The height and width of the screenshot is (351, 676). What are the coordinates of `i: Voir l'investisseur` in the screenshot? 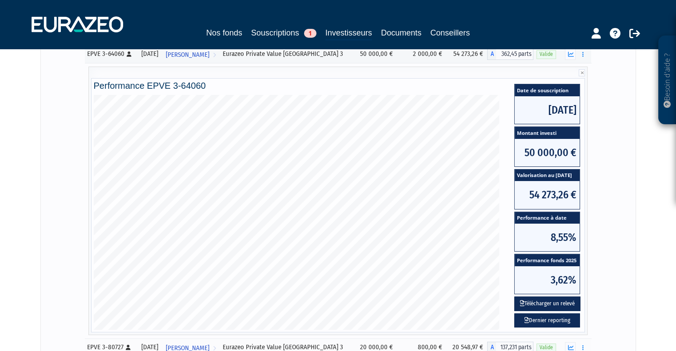 It's located at (214, 55).